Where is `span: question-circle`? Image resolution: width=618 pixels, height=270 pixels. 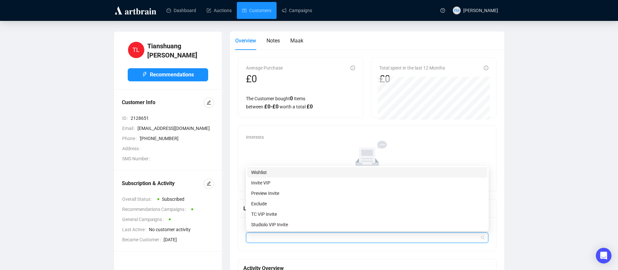 span: question-circle is located at coordinates (443, 10).